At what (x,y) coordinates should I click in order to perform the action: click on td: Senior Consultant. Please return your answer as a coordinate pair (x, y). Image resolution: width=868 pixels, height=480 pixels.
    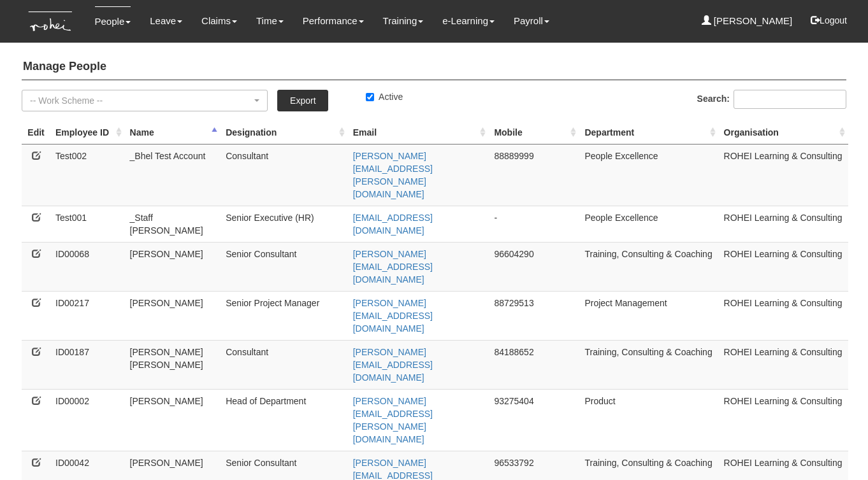
    Looking at the image, I should click on (284, 266).